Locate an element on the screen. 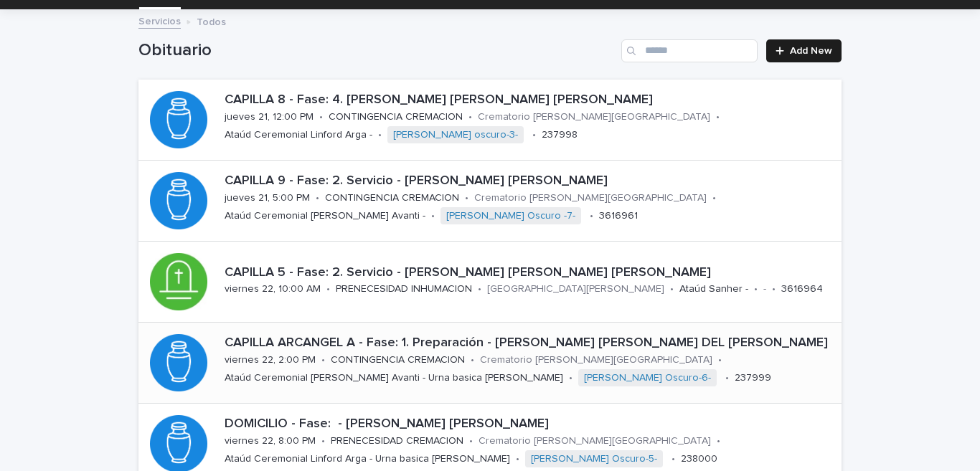 The width and height of the screenshot is (980, 471). p: PRENECESIDAD INHUMACION is located at coordinates (404, 289).